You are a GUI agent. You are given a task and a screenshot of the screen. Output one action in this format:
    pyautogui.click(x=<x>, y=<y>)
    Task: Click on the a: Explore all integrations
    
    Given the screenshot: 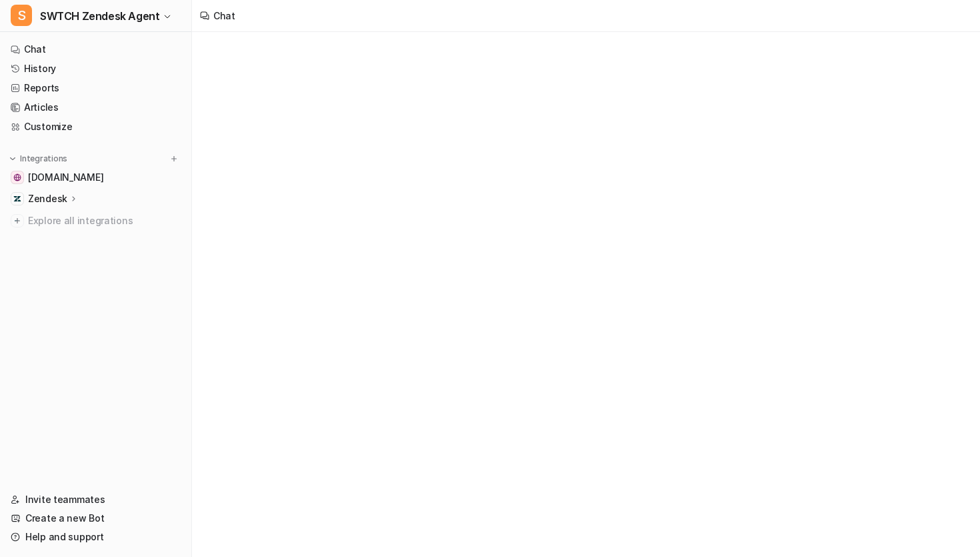 What is the action you would take?
    pyautogui.click(x=96, y=221)
    